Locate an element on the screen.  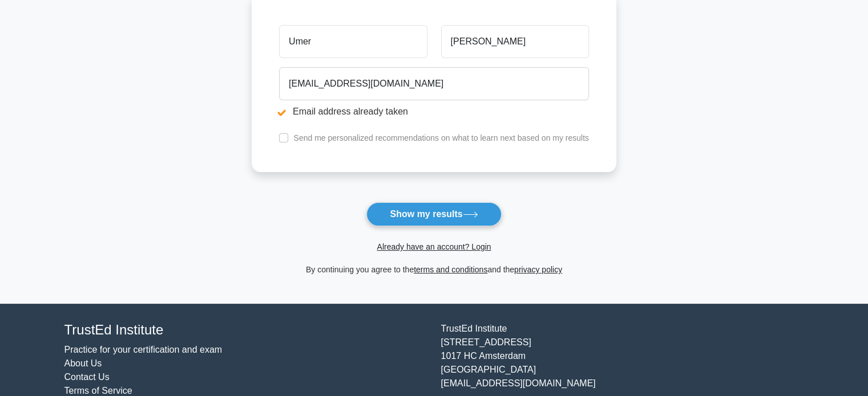
button: Show my results is located at coordinates (434, 215).